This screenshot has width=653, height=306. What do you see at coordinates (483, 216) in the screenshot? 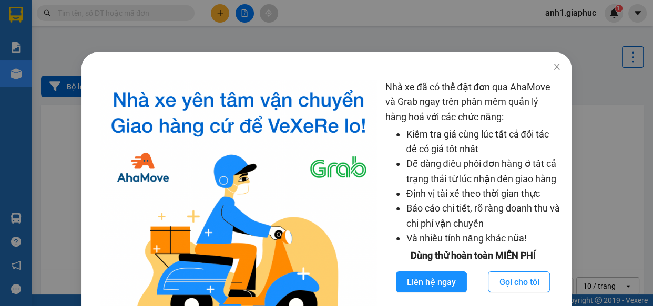
I see `li: Báo cáo chi tiết, rõ ràng doanh thu và chi phí vận chuyển` at bounding box center [483, 216].